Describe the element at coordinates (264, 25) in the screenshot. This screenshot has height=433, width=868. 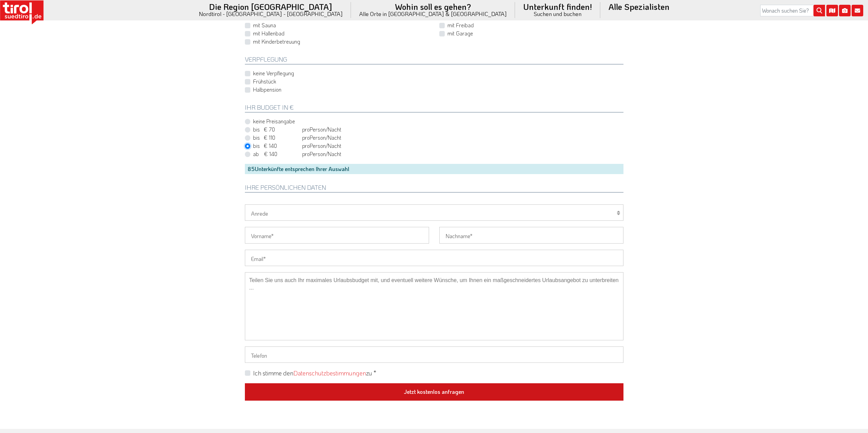
I see `label: mit Sauna` at that location.